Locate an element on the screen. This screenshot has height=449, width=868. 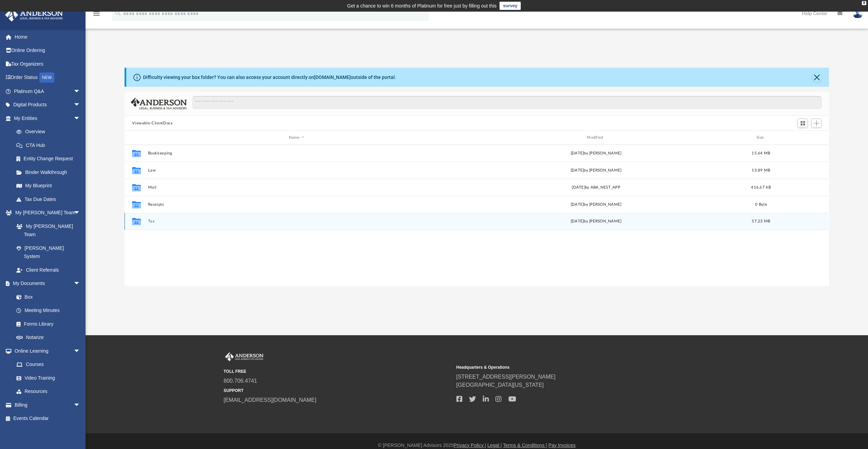
a: Entity Change Request is located at coordinates (50, 159).